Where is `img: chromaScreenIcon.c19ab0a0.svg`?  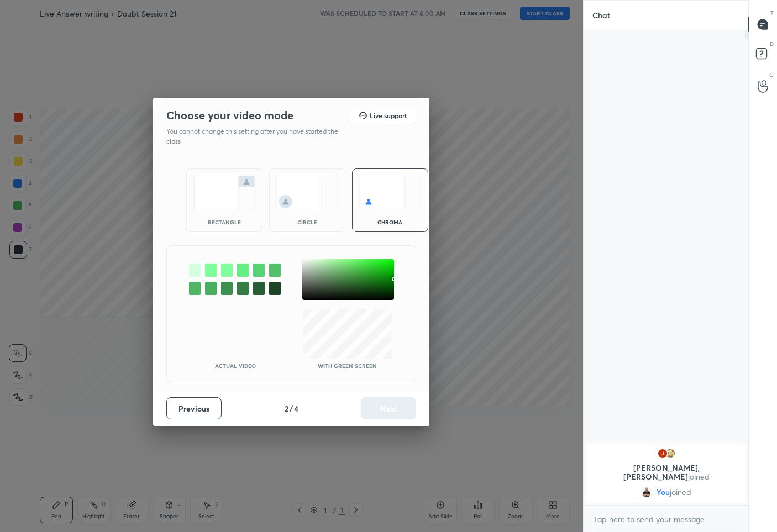
img: chromaScreenIcon.c19ab0a0.svg is located at coordinates (390, 193).